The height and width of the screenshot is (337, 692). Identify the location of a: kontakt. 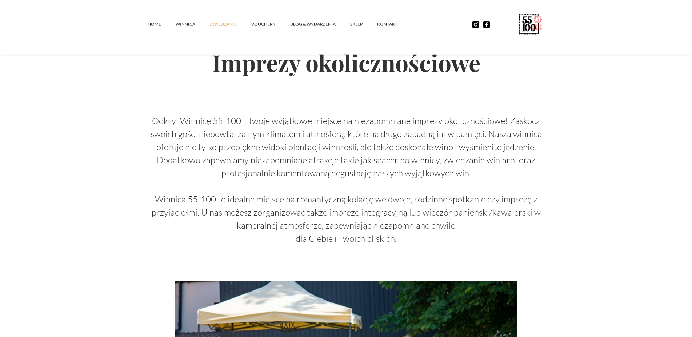
(395, 24).